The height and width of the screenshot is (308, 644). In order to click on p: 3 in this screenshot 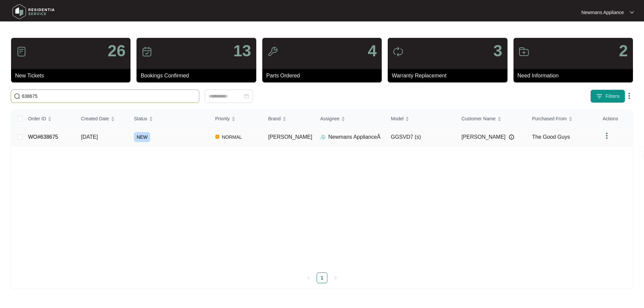, I will do `click(498, 51)`.